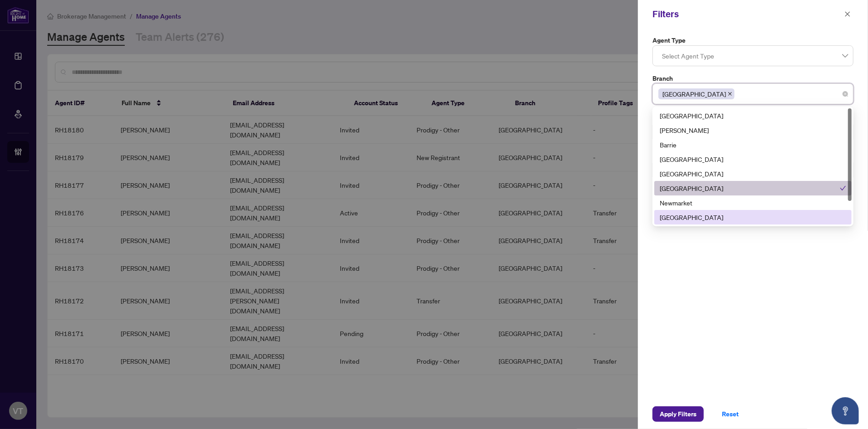  I want to click on label: Branch, so click(752, 79).